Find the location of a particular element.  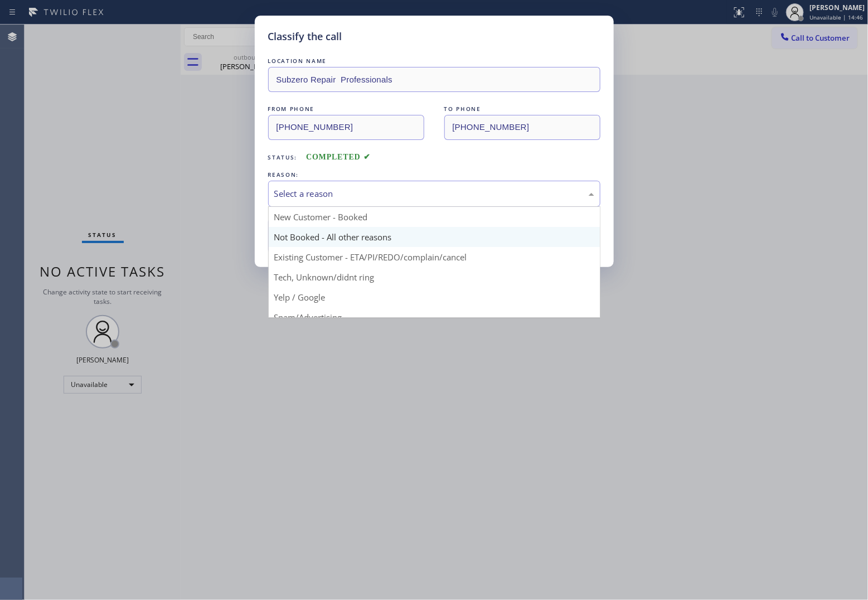

div: Spam/Advertising is located at coordinates (435, 317).